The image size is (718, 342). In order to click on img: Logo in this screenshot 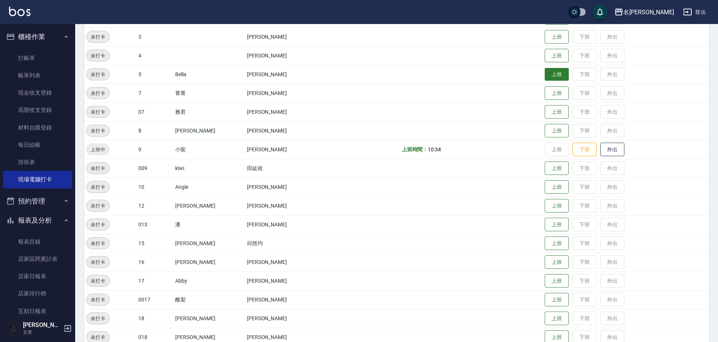, I will do `click(20, 11)`.